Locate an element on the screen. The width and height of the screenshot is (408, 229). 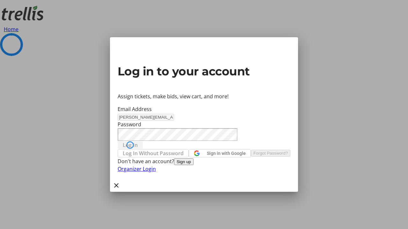
a: Organizer Login is located at coordinates (137, 169).